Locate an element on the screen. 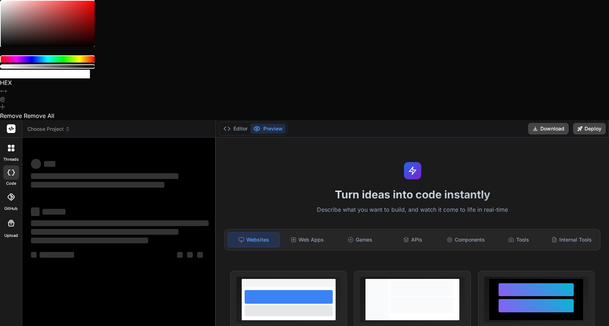 This screenshot has width=609, height=326. div: Web Apps is located at coordinates (307, 240).